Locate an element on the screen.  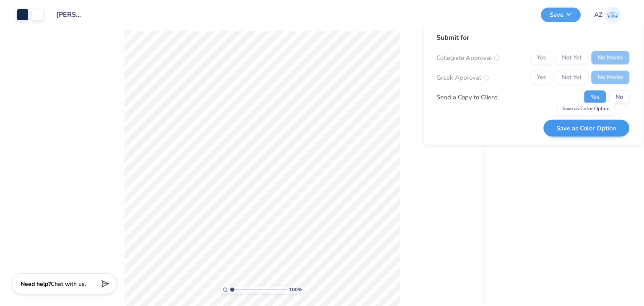
img: Addie Zoellner is located at coordinates (612, 14).